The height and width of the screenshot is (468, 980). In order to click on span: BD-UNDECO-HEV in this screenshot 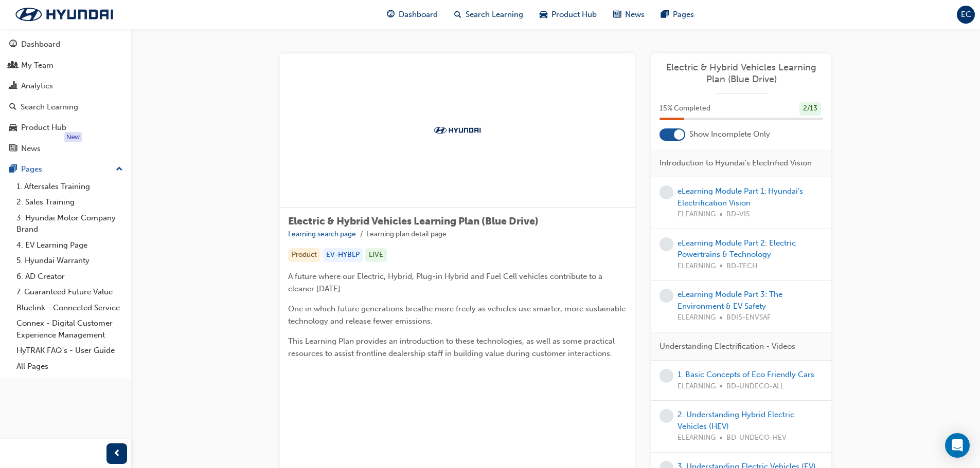, I will do `click(756, 438)`.